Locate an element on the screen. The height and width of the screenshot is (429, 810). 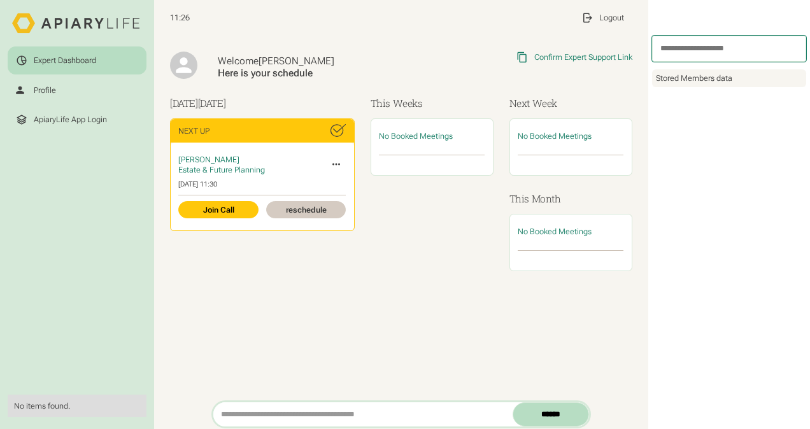
a: reschedule is located at coordinates (306, 210).